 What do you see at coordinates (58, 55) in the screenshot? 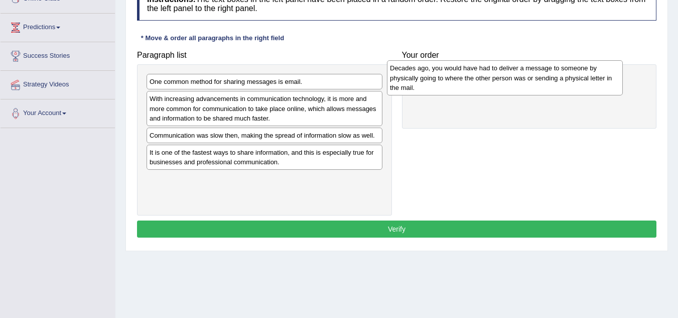
I see `a: Success Stories` at bounding box center [58, 55].